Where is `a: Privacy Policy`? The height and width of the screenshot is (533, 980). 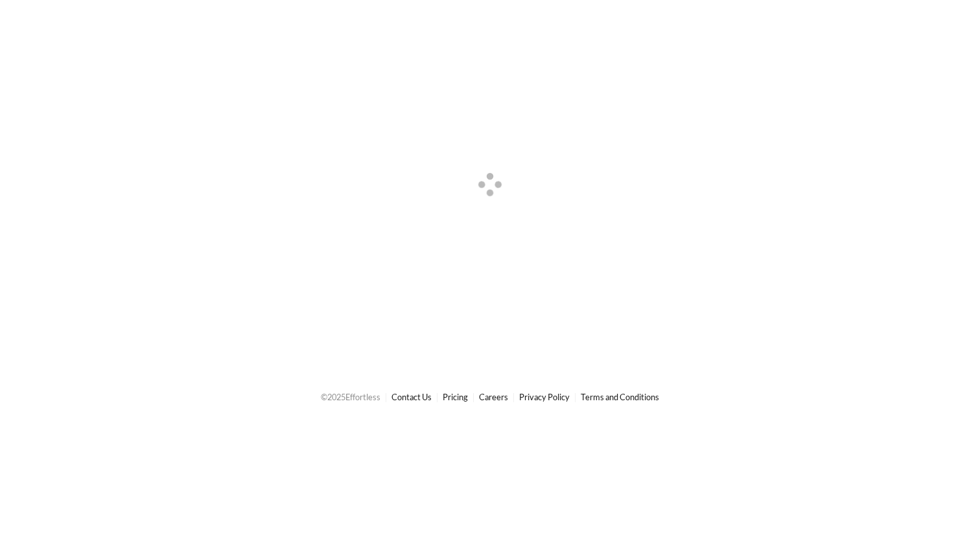 a: Privacy Policy is located at coordinates (544, 397).